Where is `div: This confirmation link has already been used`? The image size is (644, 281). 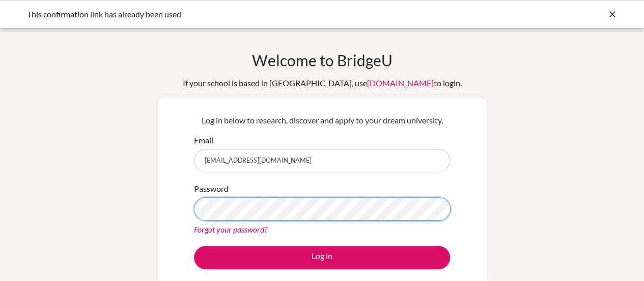
div: This confirmation link has already been used is located at coordinates (246, 14).